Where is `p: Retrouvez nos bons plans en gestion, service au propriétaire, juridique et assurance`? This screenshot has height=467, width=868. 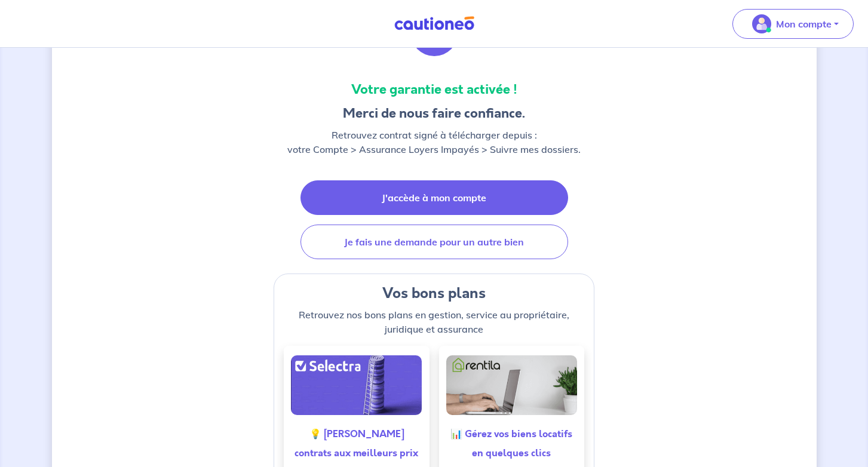
p: Retrouvez nos bons plans en gestion, service au propriétaire, juridique et assurance is located at coordinates (434, 322).